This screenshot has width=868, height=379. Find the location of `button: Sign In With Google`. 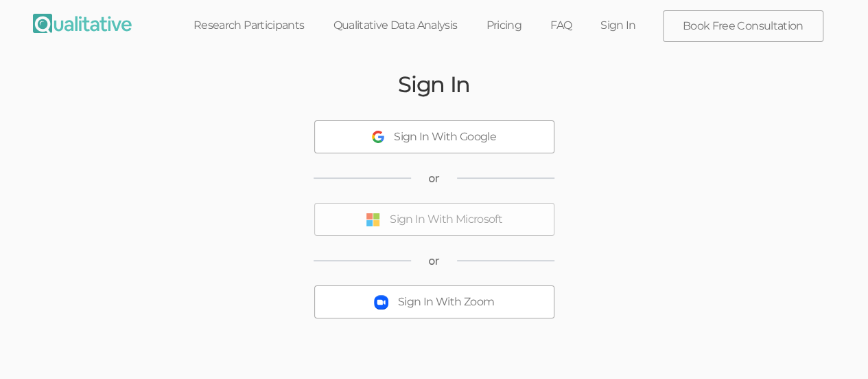

button: Sign In With Google is located at coordinates (434, 137).